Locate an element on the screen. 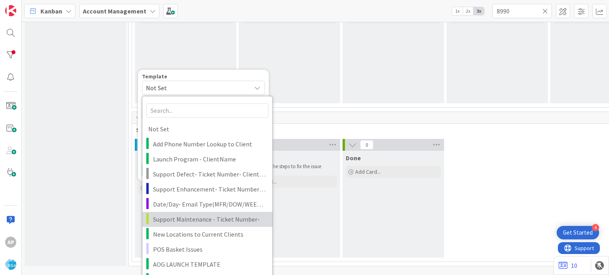  span: Date/Day- Email Type(MFR/DOW/WEEKLY AD) is located at coordinates (210, 205).